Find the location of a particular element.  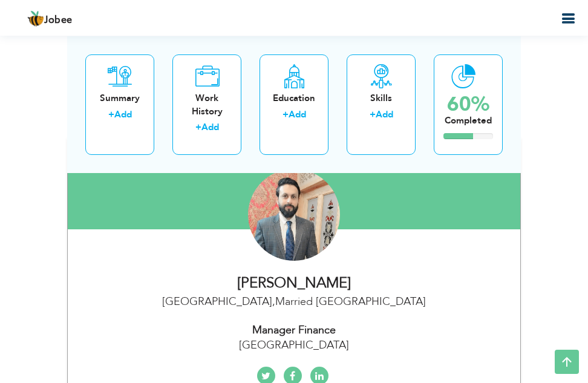

div: Manager Finance is located at coordinates (294, 331).